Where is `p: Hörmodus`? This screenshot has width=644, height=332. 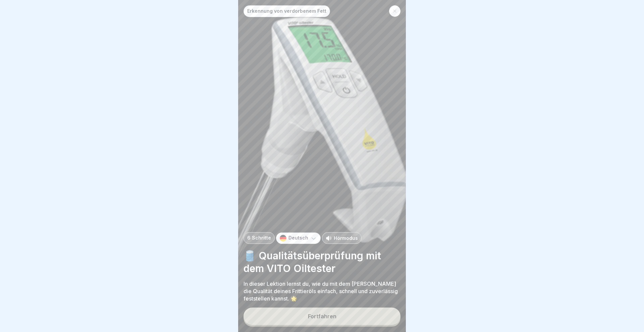
p: Hörmodus is located at coordinates (346, 238).